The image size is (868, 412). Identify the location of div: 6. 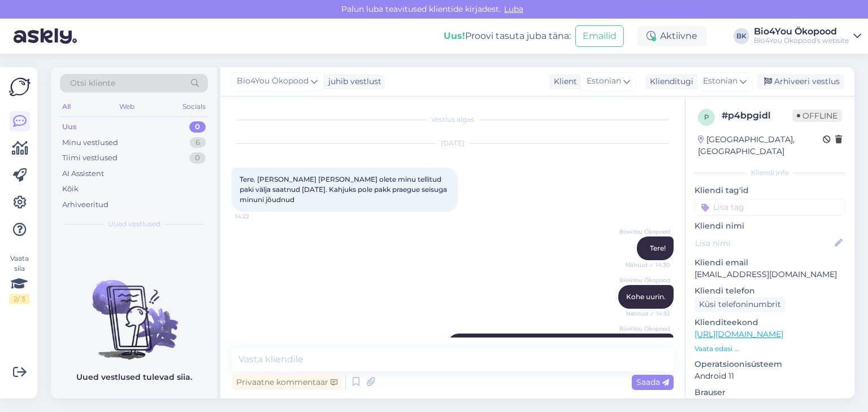
(198, 143).